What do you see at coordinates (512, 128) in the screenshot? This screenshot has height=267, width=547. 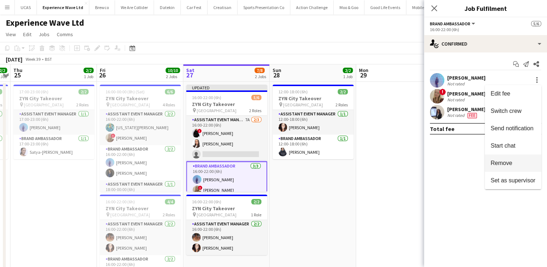 I see `span: Send notification` at bounding box center [512, 128].